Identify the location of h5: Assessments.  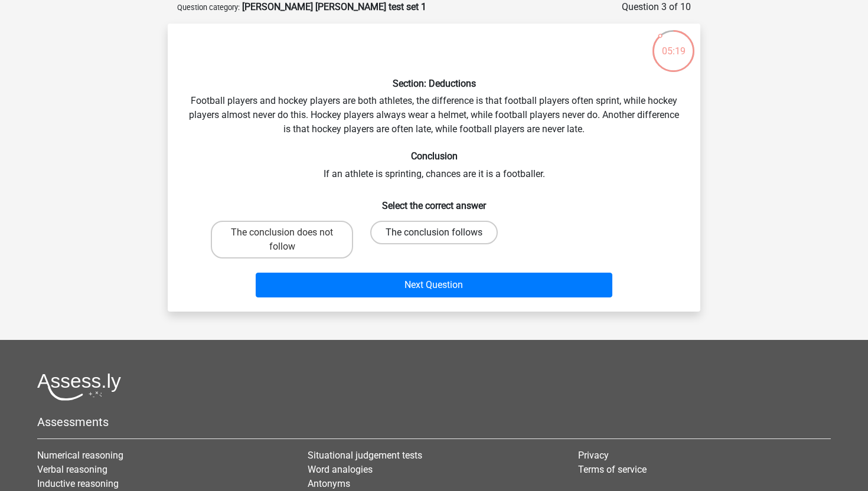
(434, 422).